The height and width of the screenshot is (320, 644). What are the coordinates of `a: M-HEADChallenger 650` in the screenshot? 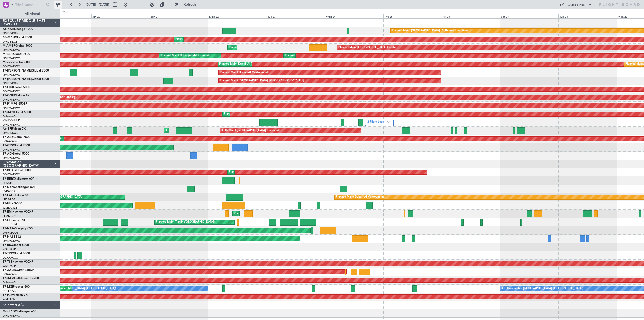 It's located at (20, 312).